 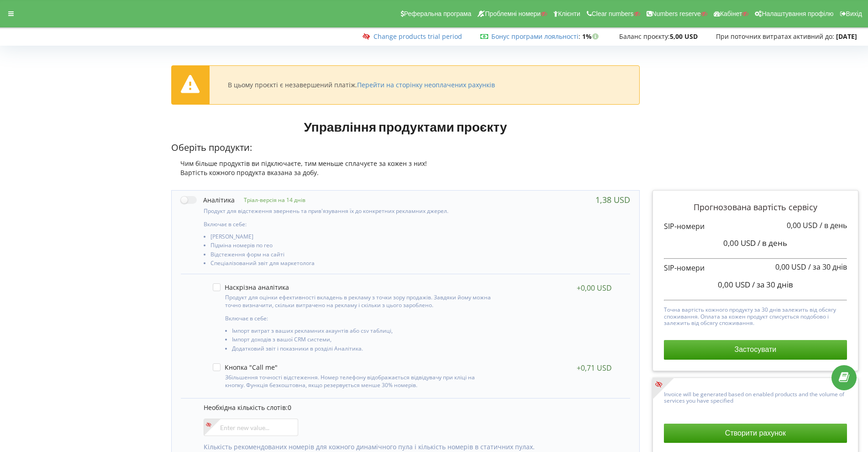 I want to click on strong: 5,00 USD, so click(x=684, y=36).